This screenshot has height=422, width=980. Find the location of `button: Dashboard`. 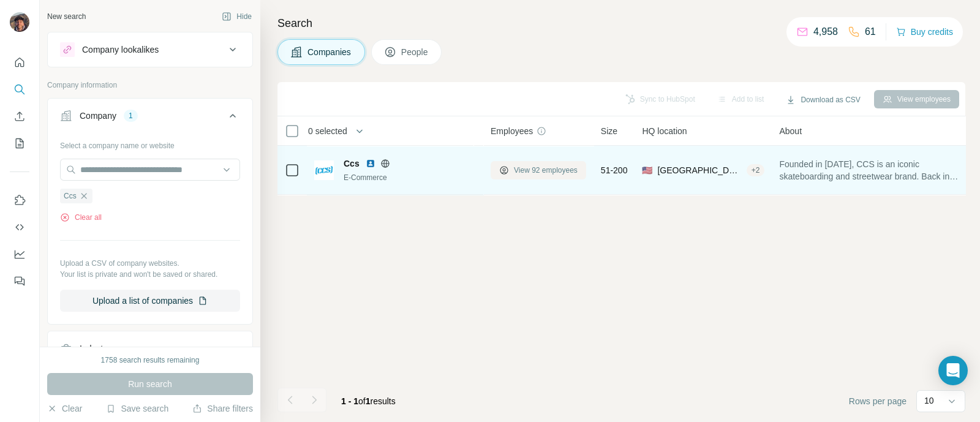

button: Dashboard is located at coordinates (20, 255).